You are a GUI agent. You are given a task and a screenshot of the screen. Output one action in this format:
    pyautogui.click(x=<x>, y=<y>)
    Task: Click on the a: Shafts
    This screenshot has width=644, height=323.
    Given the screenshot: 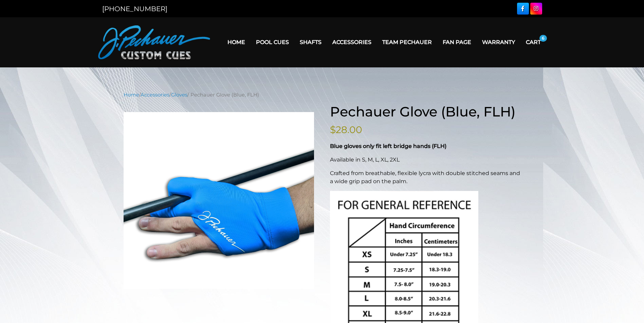 What is the action you would take?
    pyautogui.click(x=311, y=42)
    